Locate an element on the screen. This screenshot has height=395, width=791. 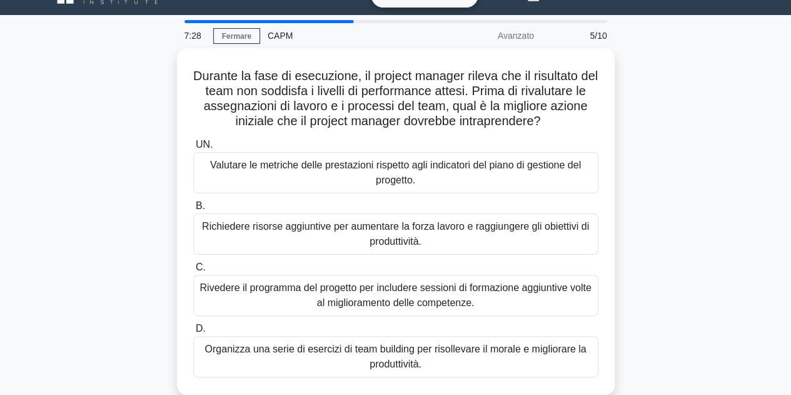
a: Fermare is located at coordinates (236, 36).